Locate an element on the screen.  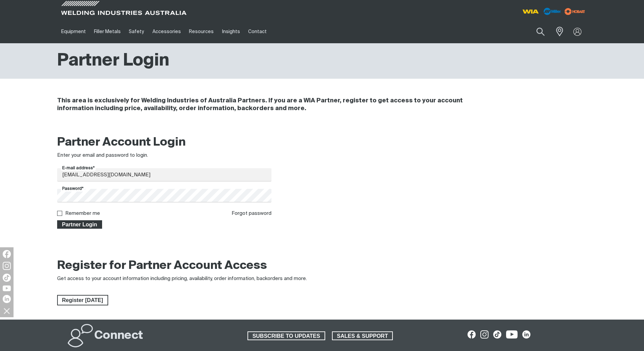
img: YouTube is located at coordinates (7, 288).